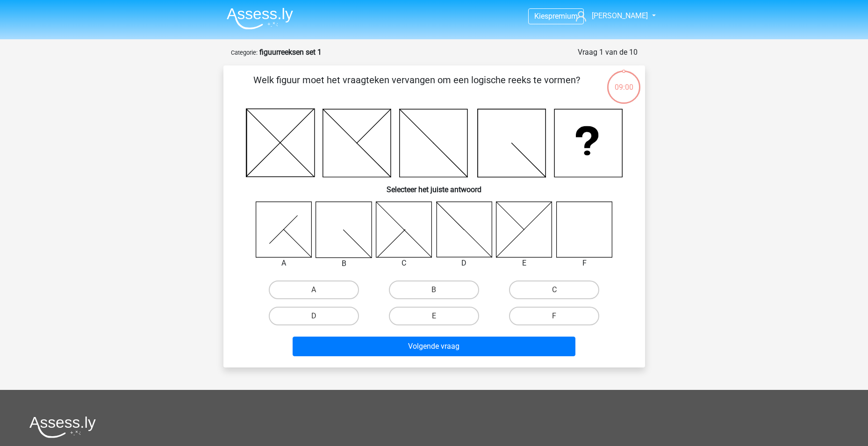  Describe the element at coordinates (584, 263) in the screenshot. I see `div: F` at that location.